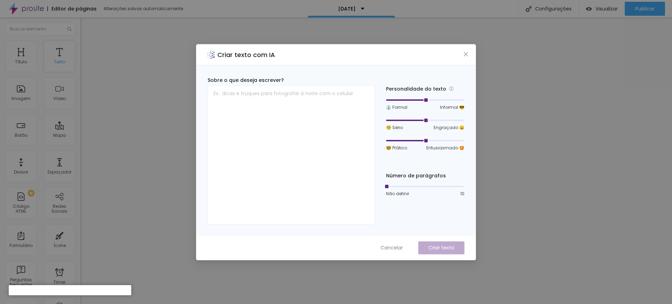 This screenshot has height=304, width=672. What do you see at coordinates (446, 148) in the screenshot?
I see `span: Entusiasmado 🤩` at bounding box center [446, 148].